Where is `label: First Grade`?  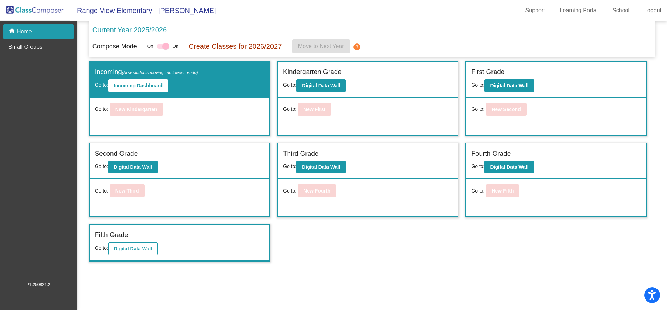
label: First Grade is located at coordinates (488, 72).